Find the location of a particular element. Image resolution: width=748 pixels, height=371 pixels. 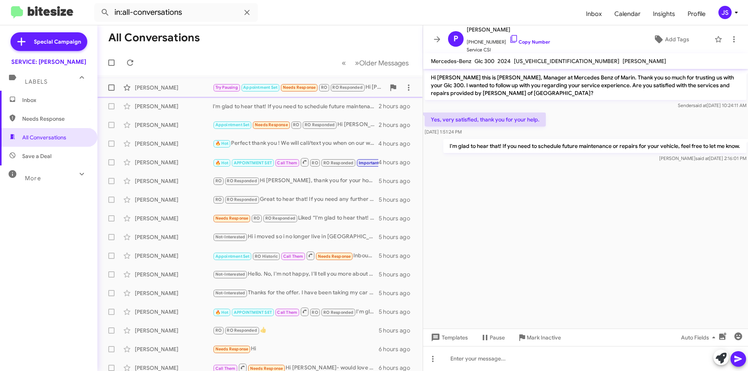

button: Next is located at coordinates (382, 63).